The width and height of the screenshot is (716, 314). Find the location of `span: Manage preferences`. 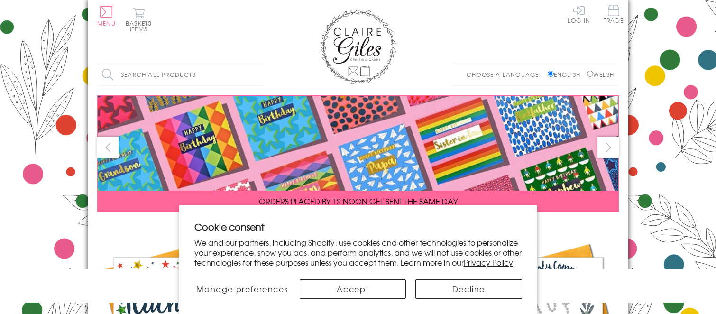

span: Manage preferences is located at coordinates (242, 289).